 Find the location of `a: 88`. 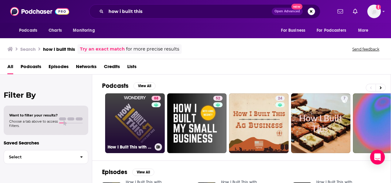

a: 88 is located at coordinates (156, 98).